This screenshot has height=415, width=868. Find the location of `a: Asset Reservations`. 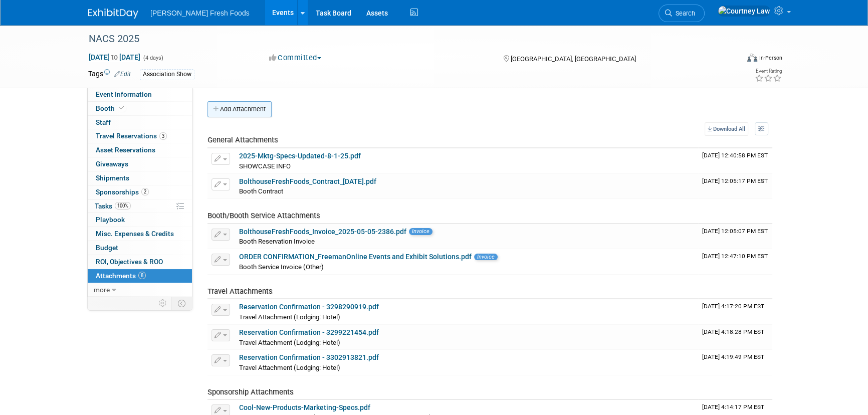

a: Asset Reservations is located at coordinates (140, 150).